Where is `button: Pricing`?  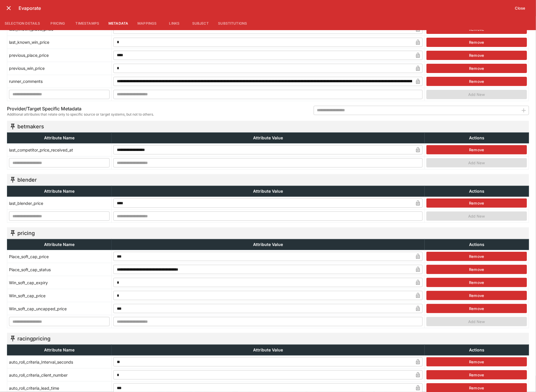
button: Pricing is located at coordinates (58, 23).